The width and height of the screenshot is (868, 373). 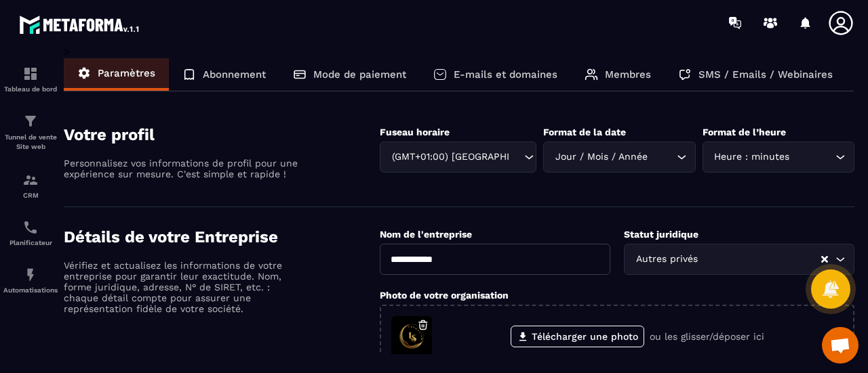 I want to click on button: Clear Selected, so click(x=825, y=259).